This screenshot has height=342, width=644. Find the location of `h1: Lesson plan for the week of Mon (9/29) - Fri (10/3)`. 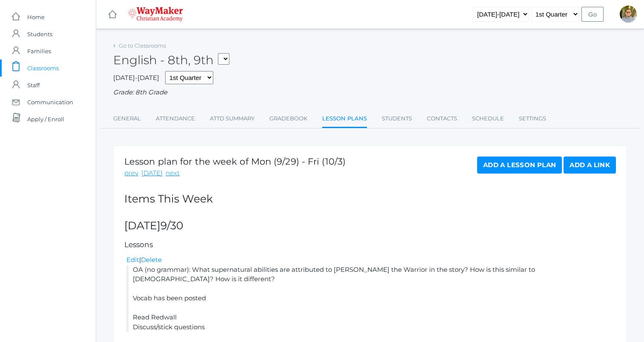

h1: Lesson plan for the week of Mon (9/29) - Fri (10/3) is located at coordinates (235, 161).